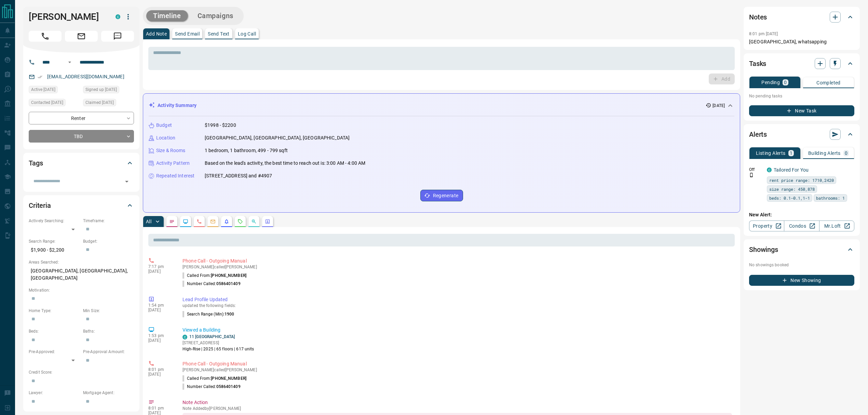 The height and width of the screenshot is (415, 868). Describe the element at coordinates (54, 242) in the screenshot. I see `p: Search Range:` at that location.